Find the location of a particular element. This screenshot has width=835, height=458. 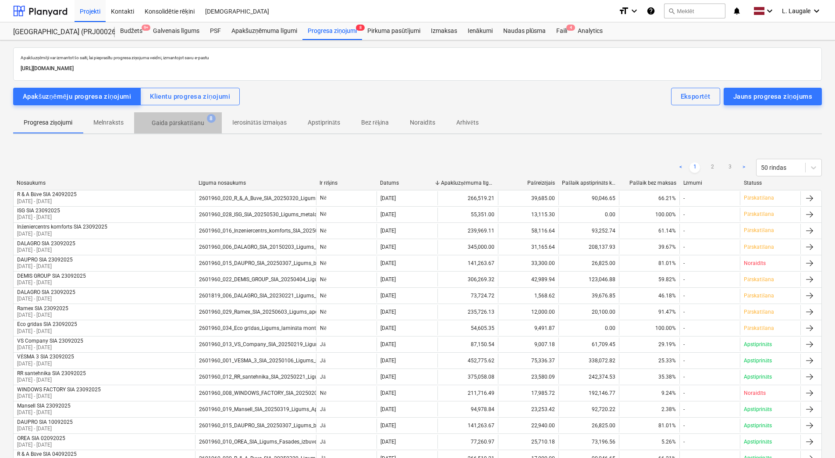

div: 77,260.97 is located at coordinates (468, 442).